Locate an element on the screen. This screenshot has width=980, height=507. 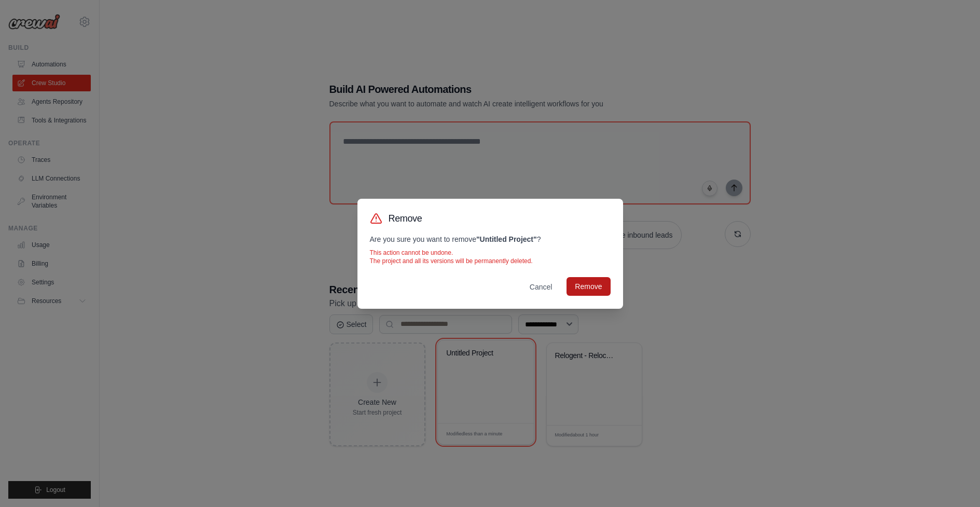
strong: " Untitled Project " is located at coordinates (506, 239).